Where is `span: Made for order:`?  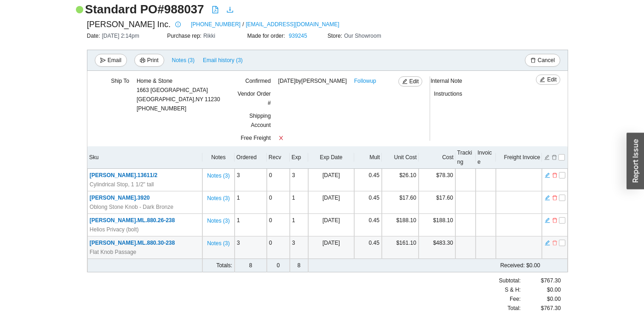
span: Made for order: is located at coordinates (267, 36).